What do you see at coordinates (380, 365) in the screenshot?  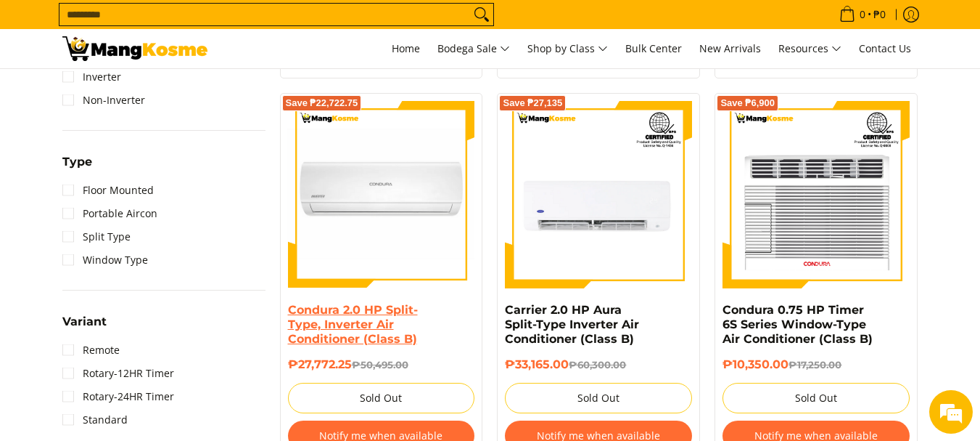 I see `del: ₱50,495.00` at bounding box center [380, 365].